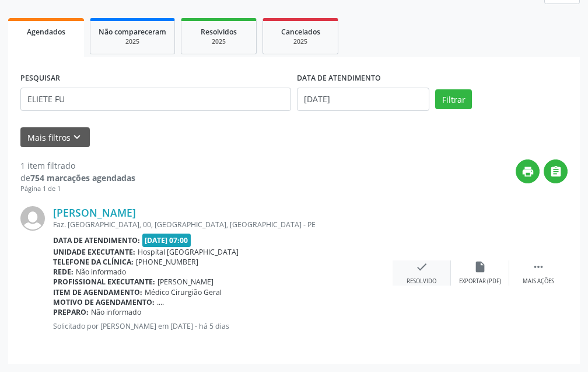 The image size is (588, 372). What do you see at coordinates (363, 99) in the screenshot?
I see `input: Selecione um intervalo` at bounding box center [363, 99].